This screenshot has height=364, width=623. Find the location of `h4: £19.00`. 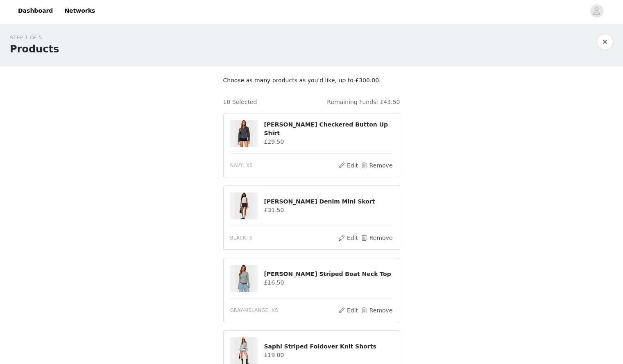

h4: £19.00 is located at coordinates (328, 355).